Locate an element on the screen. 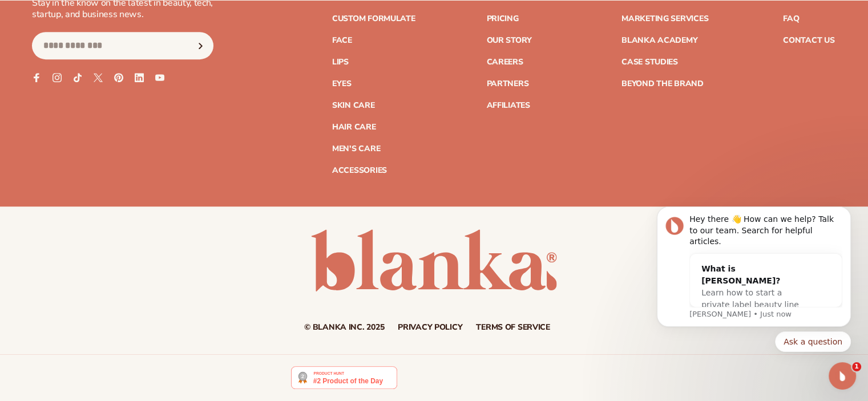 The width and height of the screenshot is (868, 401). a: Skin Care is located at coordinates (353, 106).